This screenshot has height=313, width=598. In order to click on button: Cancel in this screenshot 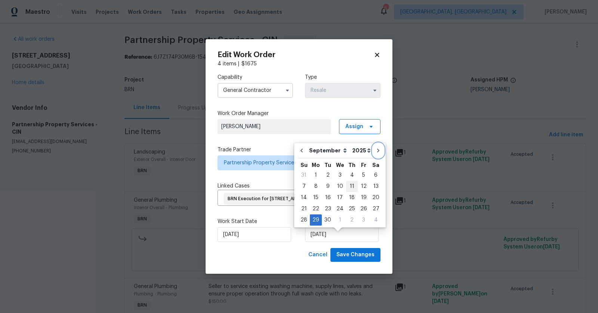, I will do `click(318, 255)`.